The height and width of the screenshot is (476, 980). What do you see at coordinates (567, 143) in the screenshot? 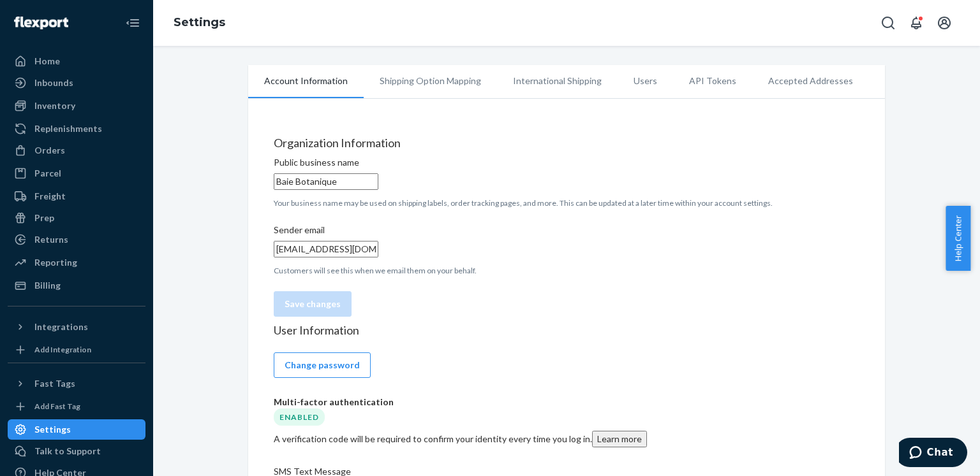
I see `h4: Organization Information` at bounding box center [567, 143].